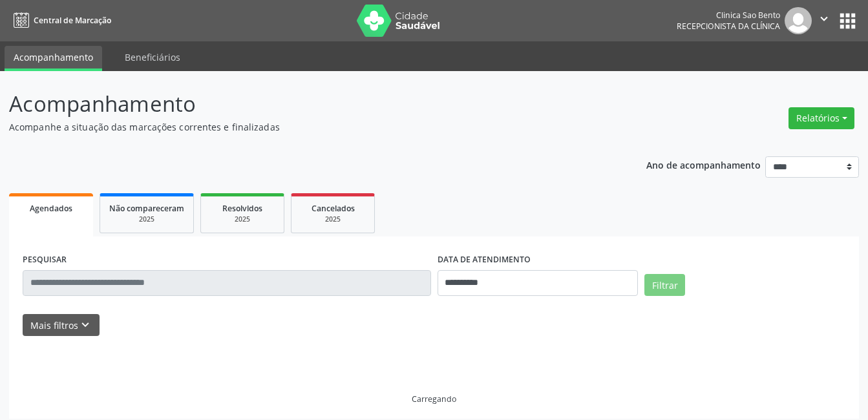  I want to click on span: Central de Marcação, so click(72, 20).